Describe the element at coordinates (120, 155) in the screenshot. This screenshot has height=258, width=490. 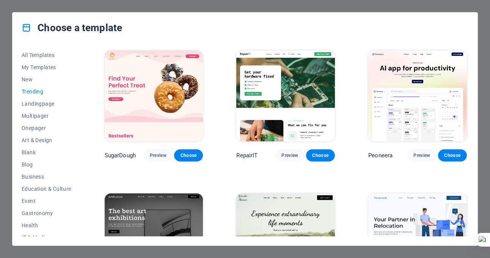
I see `p: SugarDough` at that location.